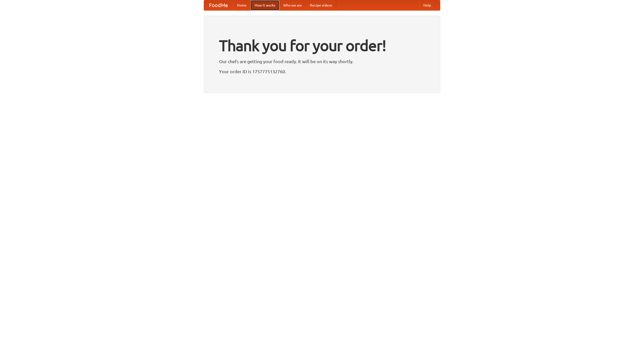 This screenshot has width=644, height=356. Describe the element at coordinates (218, 5) in the screenshot. I see `a: FoodMe` at that location.